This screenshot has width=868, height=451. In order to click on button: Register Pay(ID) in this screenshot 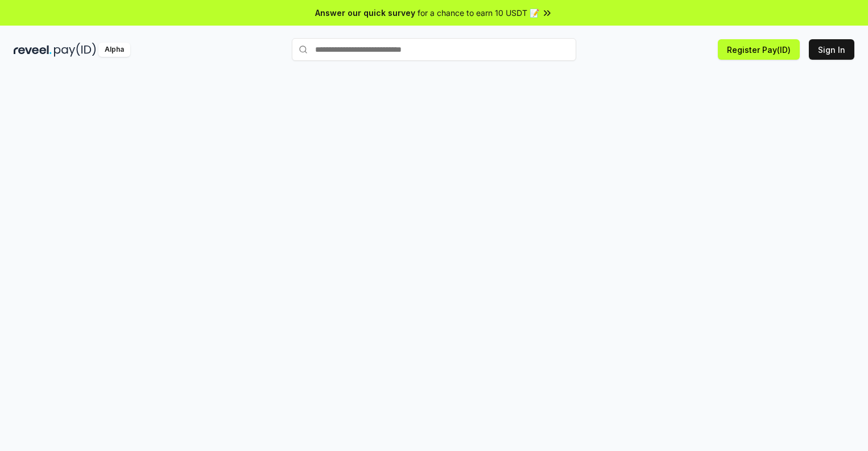, I will do `click(759, 49)`.